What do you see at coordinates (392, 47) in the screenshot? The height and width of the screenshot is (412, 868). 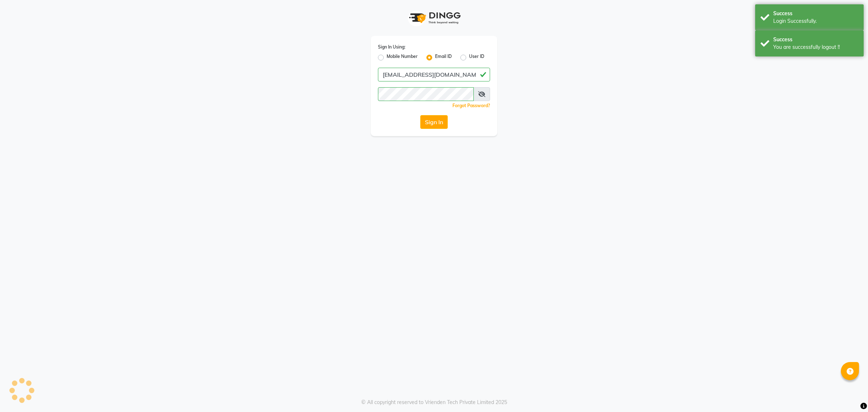 I see `label: Sign In Using:` at bounding box center [392, 47].